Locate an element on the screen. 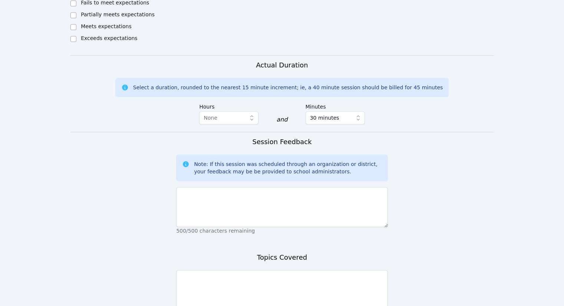 This screenshot has width=564, height=306. label: Meets expectations is located at coordinates (106, 26).